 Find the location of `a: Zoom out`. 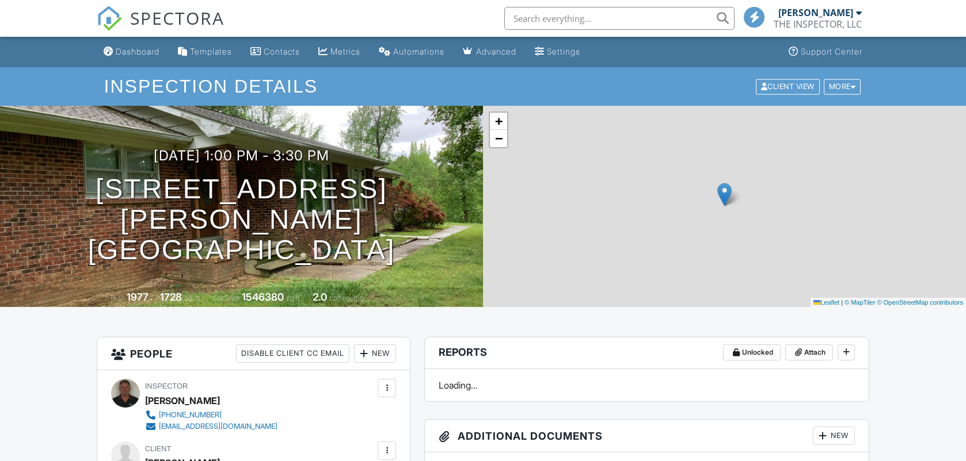

a: Zoom out is located at coordinates (498, 139).